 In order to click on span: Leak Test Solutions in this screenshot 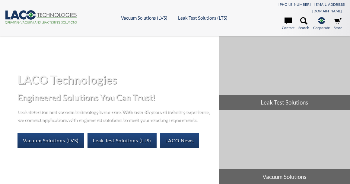, I will do `click(284, 102)`.